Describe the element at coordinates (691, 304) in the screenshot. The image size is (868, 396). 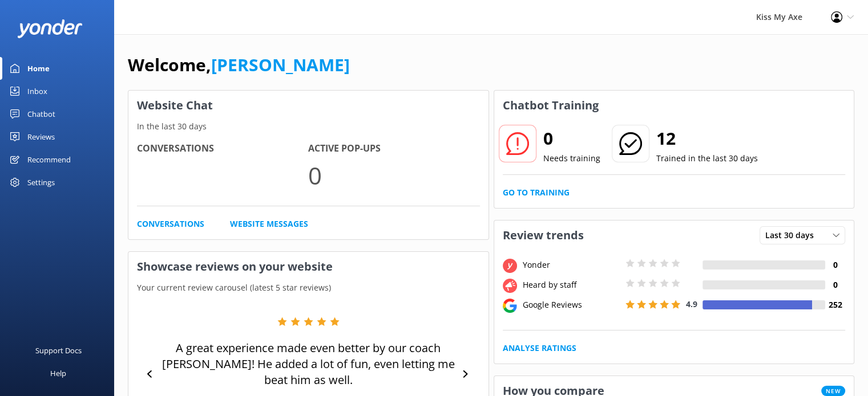
I see `span: 4.9` at that location.